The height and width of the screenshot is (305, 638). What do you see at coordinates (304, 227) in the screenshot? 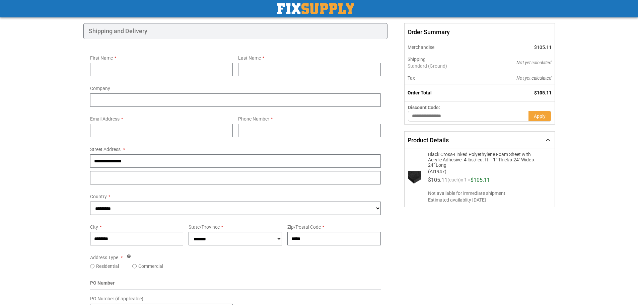
I see `span: Zip/Postal Code` at bounding box center [304, 227].